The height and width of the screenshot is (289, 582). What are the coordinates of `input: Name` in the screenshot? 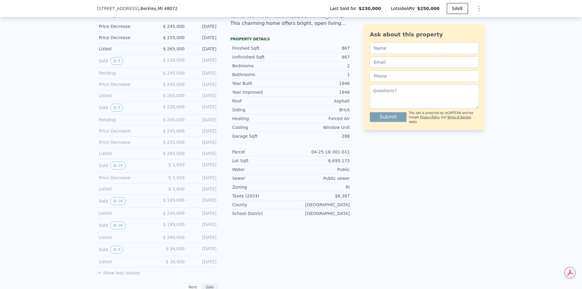 It's located at (425, 48).